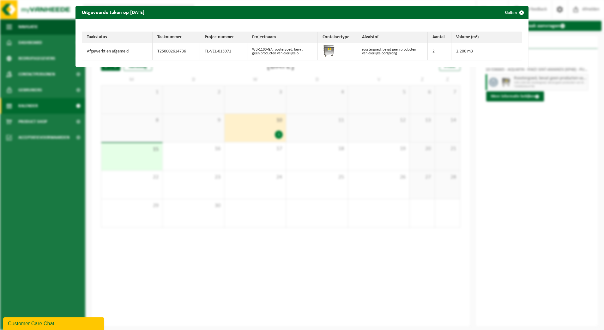  What do you see at coordinates (224, 52) in the screenshot?
I see `td: TL-VEL-015971` at bounding box center [224, 52].